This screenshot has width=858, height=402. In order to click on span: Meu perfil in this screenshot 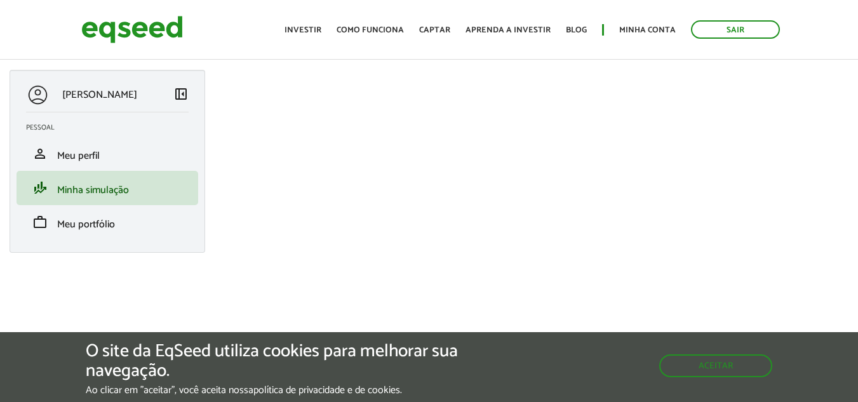, I will do `click(78, 156)`.